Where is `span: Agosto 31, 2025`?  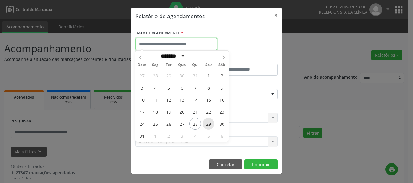 span: Agosto 31, 2025 is located at coordinates (142, 136).